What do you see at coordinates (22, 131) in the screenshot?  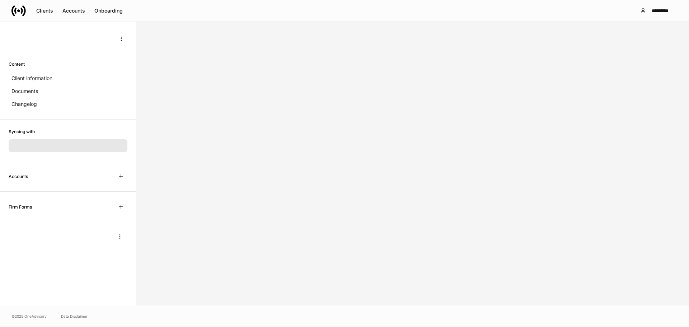 I see `h6: Syncing with` at bounding box center [22, 131].